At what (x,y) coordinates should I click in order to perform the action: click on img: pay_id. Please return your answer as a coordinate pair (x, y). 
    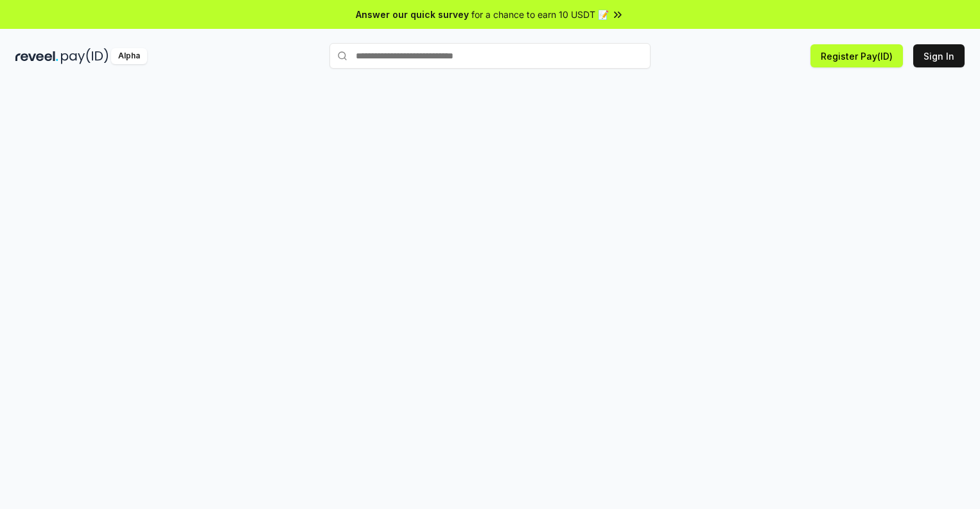
    Looking at the image, I should click on (85, 56).